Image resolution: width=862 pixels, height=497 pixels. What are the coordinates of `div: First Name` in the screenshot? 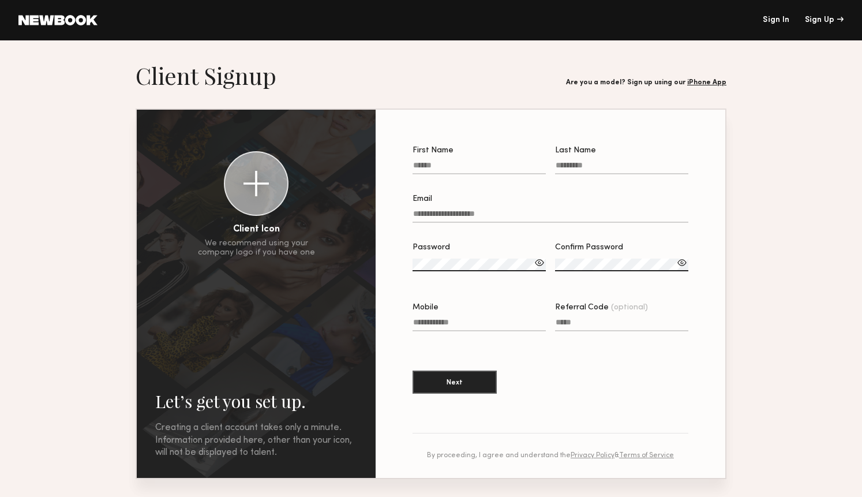 It's located at (479, 151).